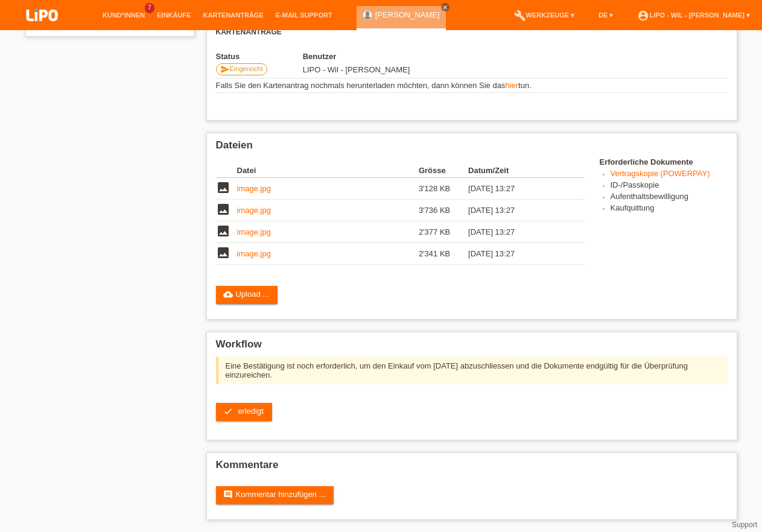 This screenshot has height=532, width=762. What do you see at coordinates (357, 69) in the screenshot?
I see `span: 18.08.2025` at bounding box center [357, 69].